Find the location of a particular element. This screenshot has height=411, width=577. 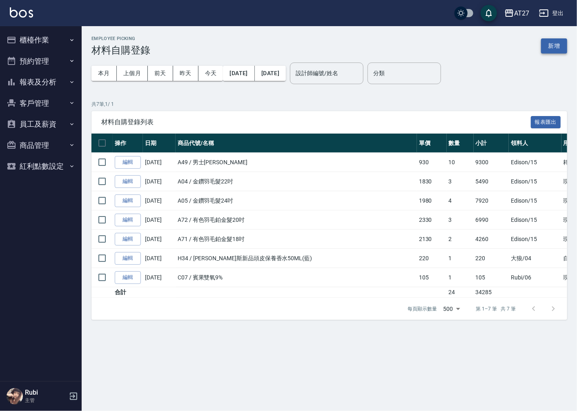

td: A71 / 有色羽毛鉑金髮18吋 is located at coordinates (296, 239).